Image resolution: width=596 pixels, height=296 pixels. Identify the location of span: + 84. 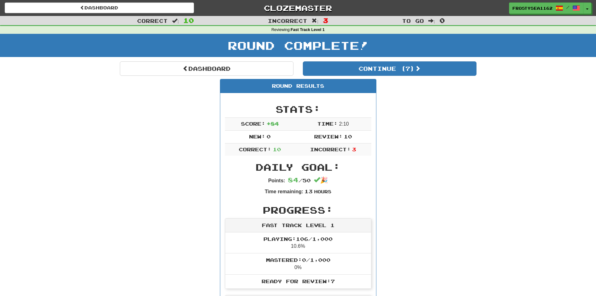
(273, 123).